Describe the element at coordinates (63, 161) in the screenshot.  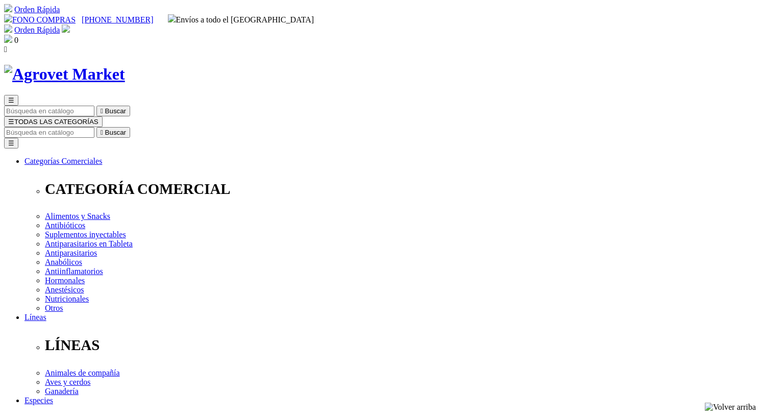
I see `span: Categorías Comerciales` at that location.